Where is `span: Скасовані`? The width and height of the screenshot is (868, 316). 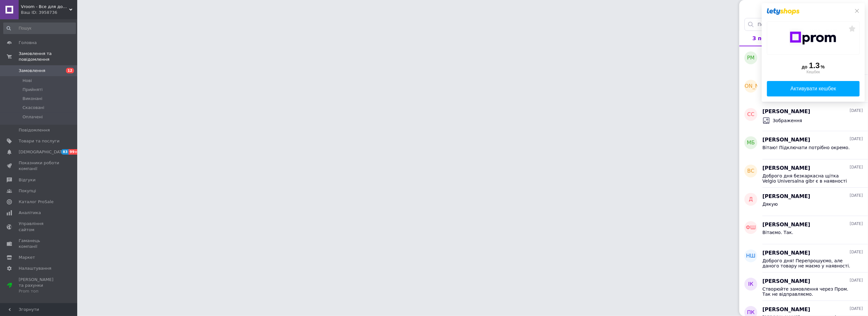 span: Скасовані is located at coordinates (33, 108).